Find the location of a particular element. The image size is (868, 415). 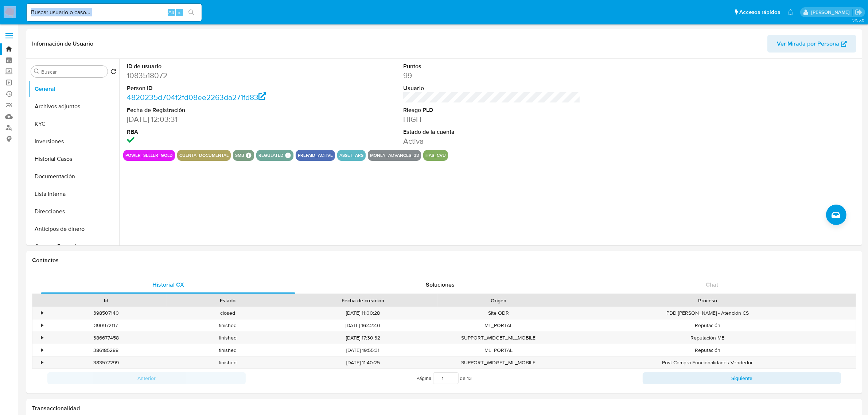

button: Archivos adjuntos is located at coordinates (74, 106).